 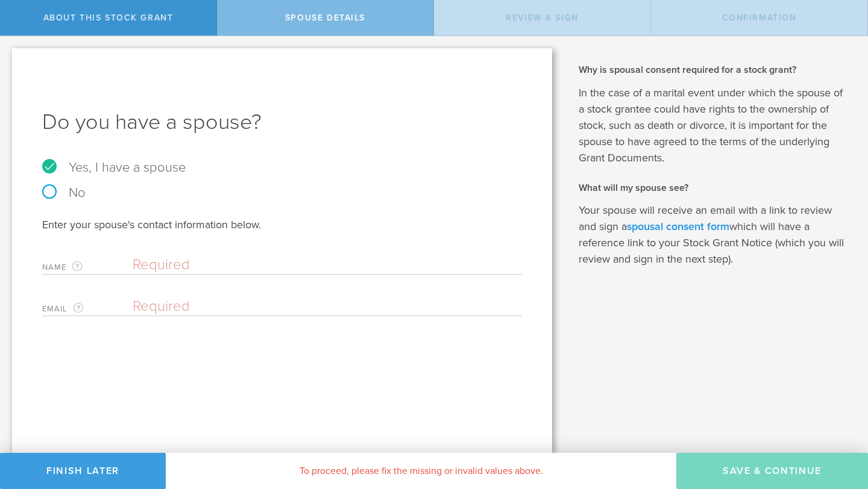 What do you see at coordinates (542, 18) in the screenshot?
I see `span: Review & Sign` at bounding box center [542, 18].